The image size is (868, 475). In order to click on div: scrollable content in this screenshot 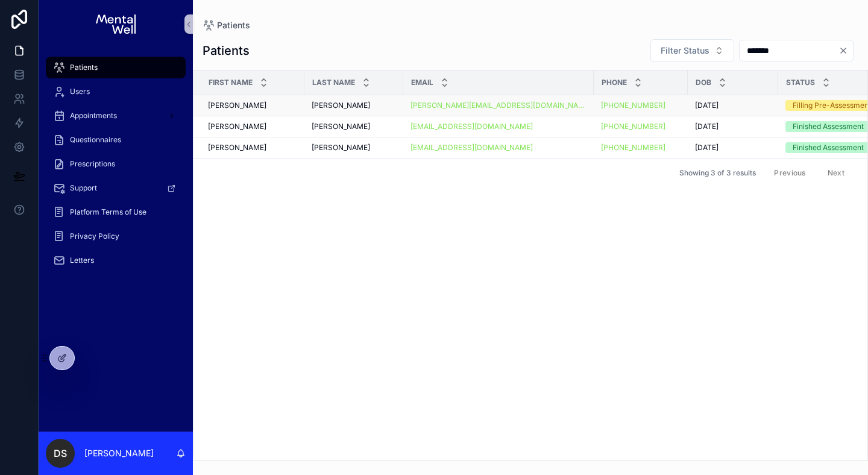, I will do `click(115, 168)`.